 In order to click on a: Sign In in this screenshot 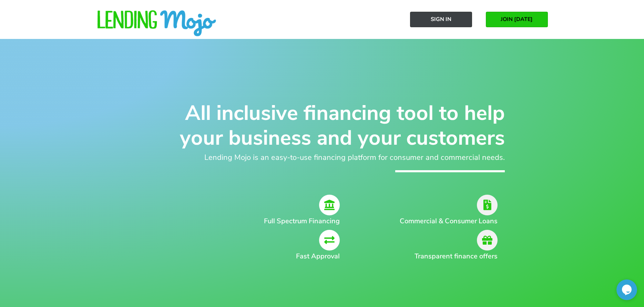, I will do `click(441, 19)`.